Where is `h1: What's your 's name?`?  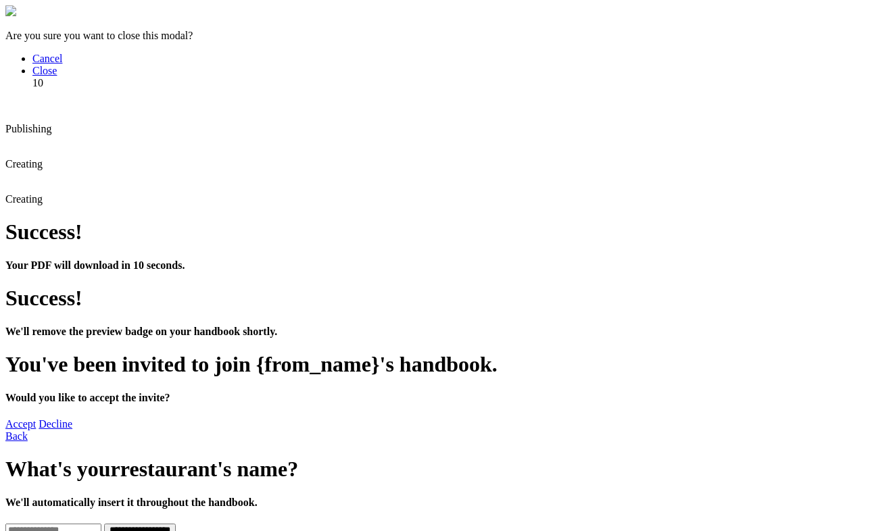
h1: What's your 's name? is located at coordinates (448, 469).